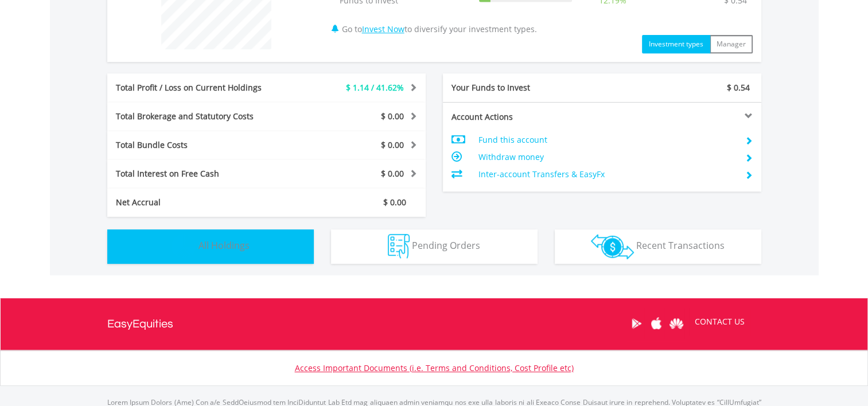 This screenshot has width=868, height=406. What do you see at coordinates (184, 246) in the screenshot?
I see `img: holdings-wht.png` at bounding box center [184, 246].